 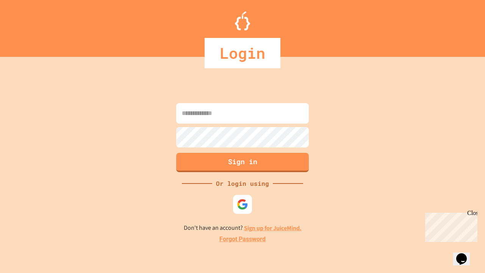 What do you see at coordinates (242, 183) in the screenshot?
I see `div: Or login using` at bounding box center [242, 183].